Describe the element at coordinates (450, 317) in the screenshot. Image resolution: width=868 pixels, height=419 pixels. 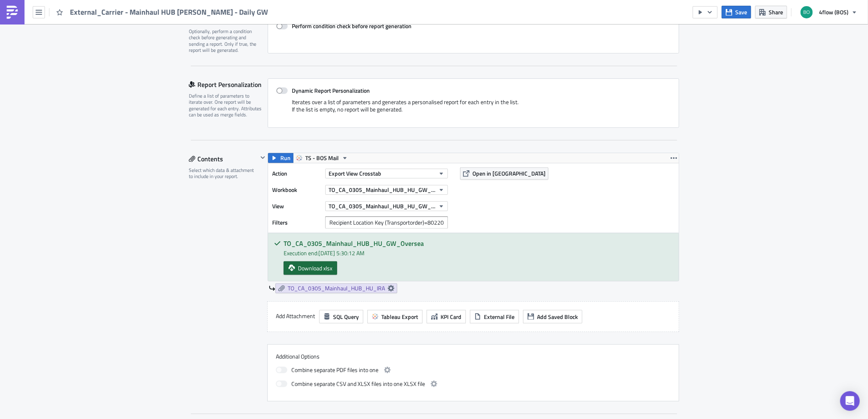
I see `span: KPI Card` at that location.